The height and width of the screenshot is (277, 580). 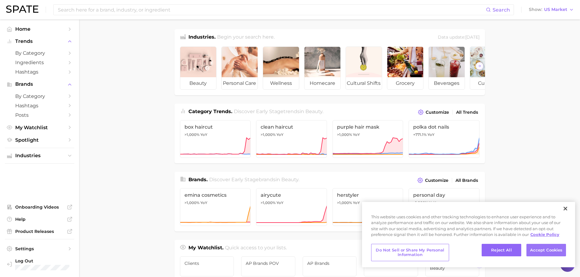 What do you see at coordinates (206, 249) in the screenshot?
I see `h1: My Watchlist.` at bounding box center [206, 249].